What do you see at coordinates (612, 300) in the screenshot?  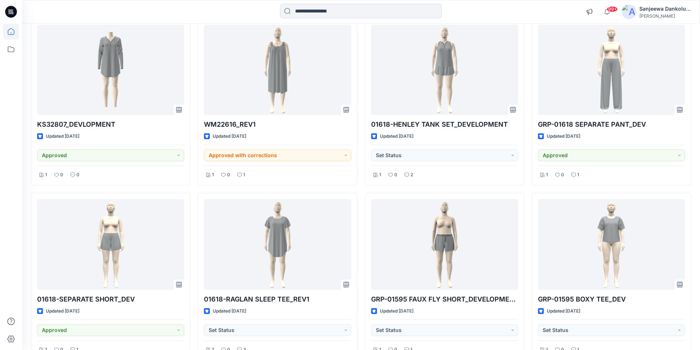 I see `p: GRP-01595 BOXY TEE_DEV` at bounding box center [612, 300].